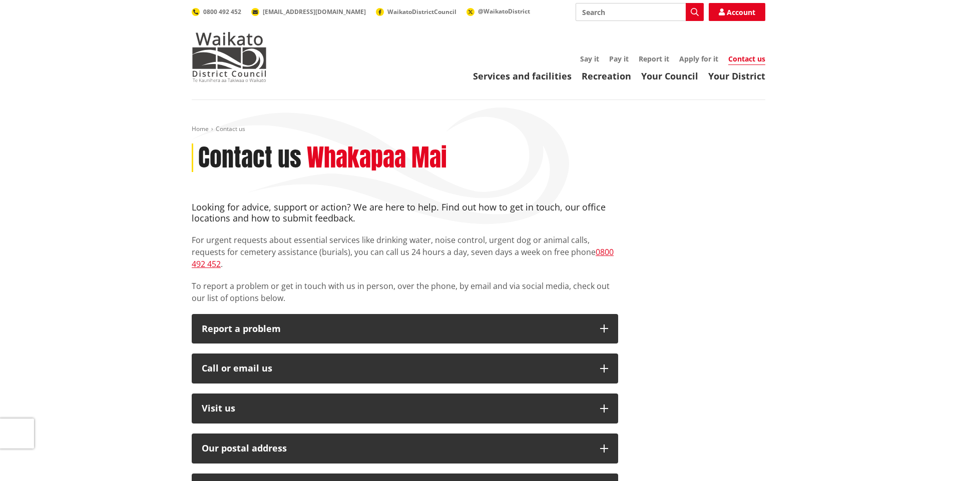 This screenshot has width=957, height=481. What do you see at coordinates (230, 129) in the screenshot?
I see `span: Contact us` at bounding box center [230, 129].